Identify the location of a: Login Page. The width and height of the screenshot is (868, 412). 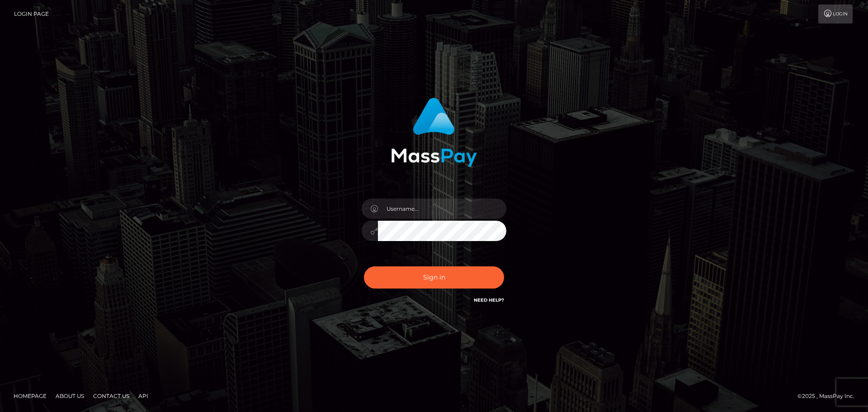
(31, 14).